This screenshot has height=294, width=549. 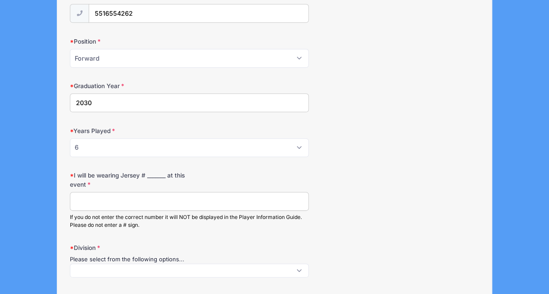 What do you see at coordinates (138, 131) in the screenshot?
I see `label: Years Played` at bounding box center [138, 131].